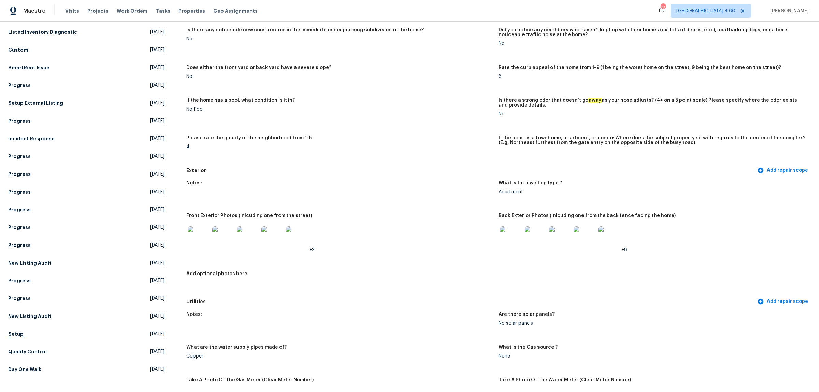 The height and width of the screenshot is (392, 819). I want to click on span: +9, so click(625, 250).